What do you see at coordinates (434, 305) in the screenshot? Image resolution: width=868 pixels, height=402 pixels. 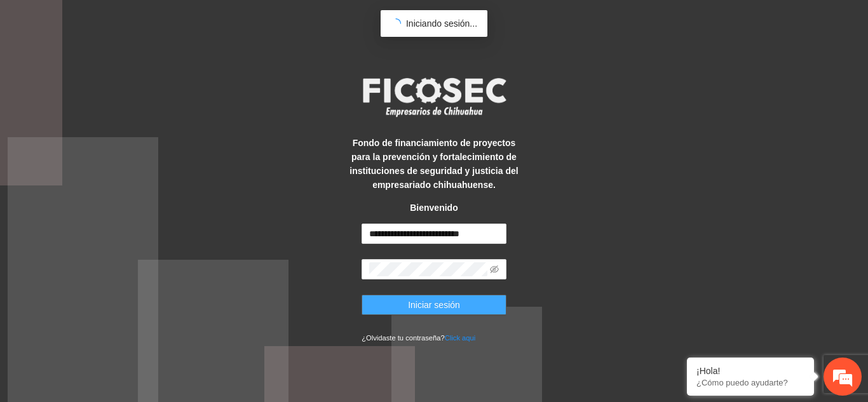 I see `button: Iniciar sesión` at bounding box center [434, 305].